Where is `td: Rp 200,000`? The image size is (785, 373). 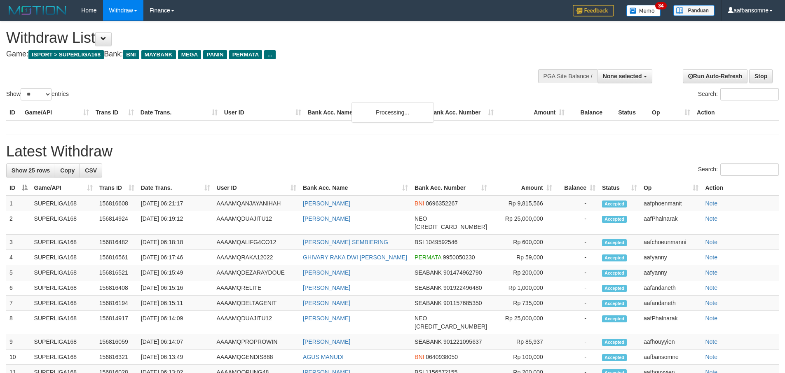 td: Rp 200,000 is located at coordinates (523, 273).